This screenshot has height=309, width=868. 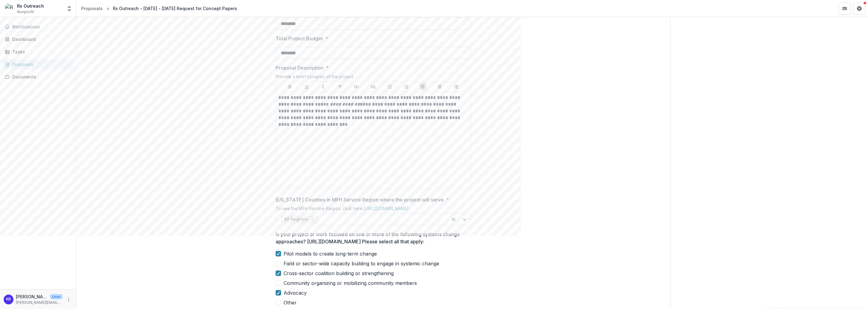 What do you see at coordinates (69, 300) in the screenshot?
I see `button: More` at bounding box center [69, 300].